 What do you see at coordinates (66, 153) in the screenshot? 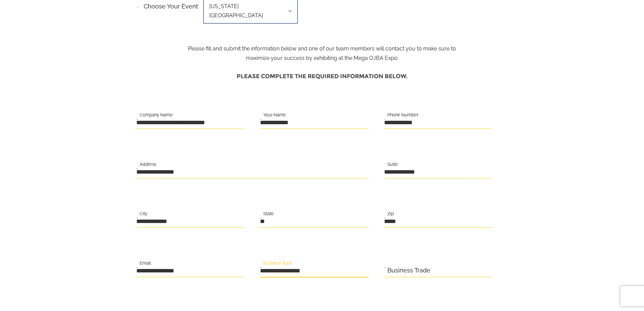
I see `textarea: Type your message and click 'Submit'` at bounding box center [66, 153].